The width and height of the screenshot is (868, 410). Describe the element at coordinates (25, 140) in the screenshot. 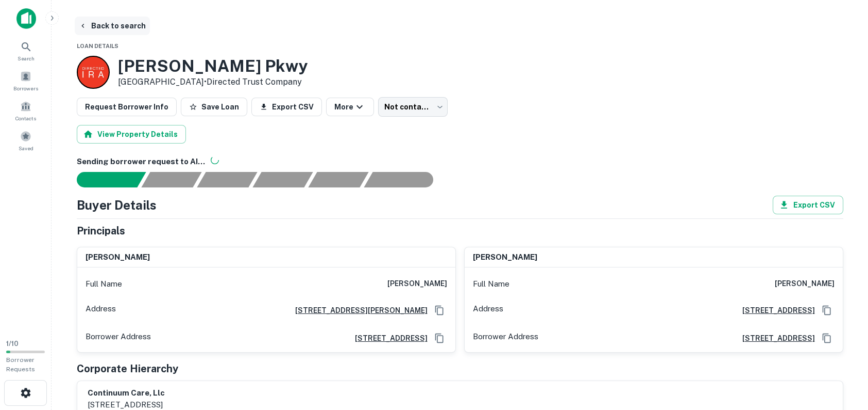

I see `div: Saved` at that location.